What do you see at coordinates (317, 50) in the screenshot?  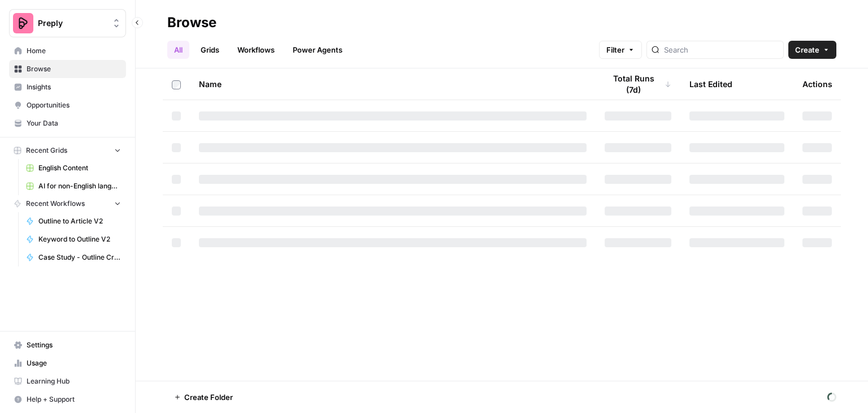 I see `a: Power Agents` at bounding box center [317, 50].